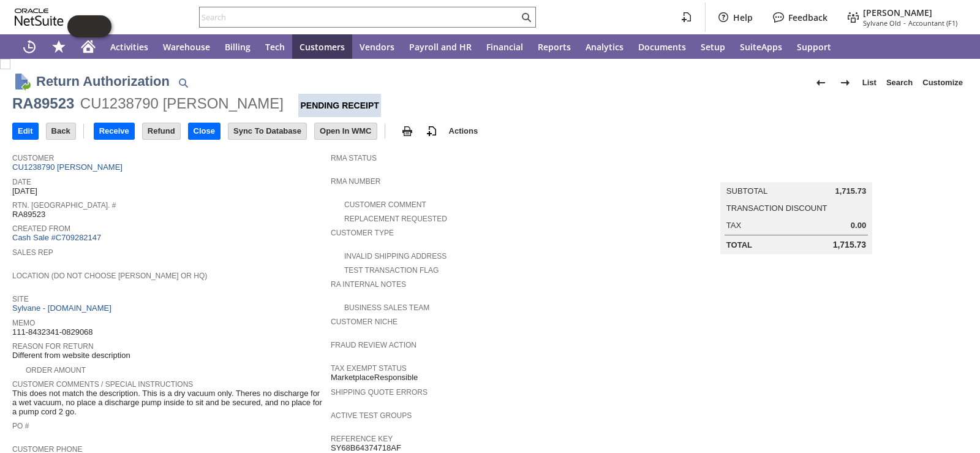  I want to click on span: Accountant (F1), so click(933, 22).